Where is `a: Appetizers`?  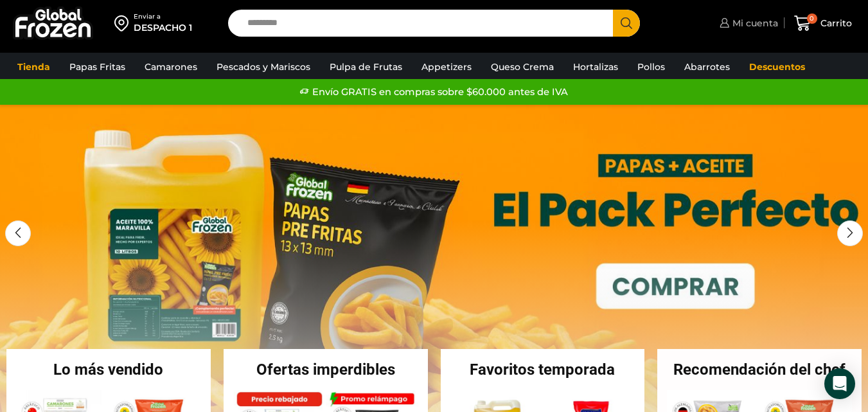 a: Appetizers is located at coordinates (447, 67).